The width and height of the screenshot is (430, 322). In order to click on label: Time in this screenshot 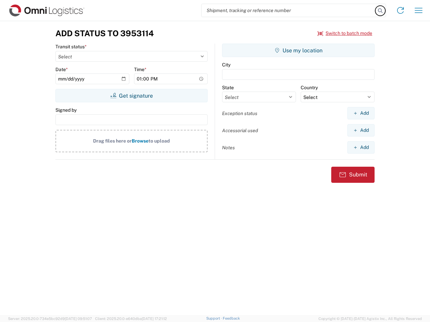, I will do `click(140, 70)`.